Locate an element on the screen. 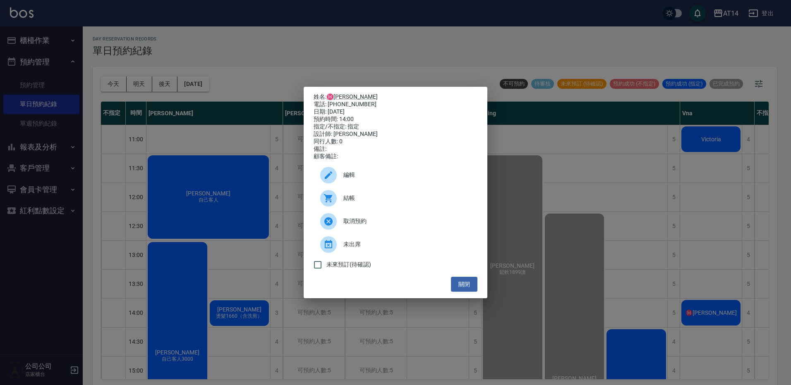  div: 編輯 is located at coordinates (395, 175).